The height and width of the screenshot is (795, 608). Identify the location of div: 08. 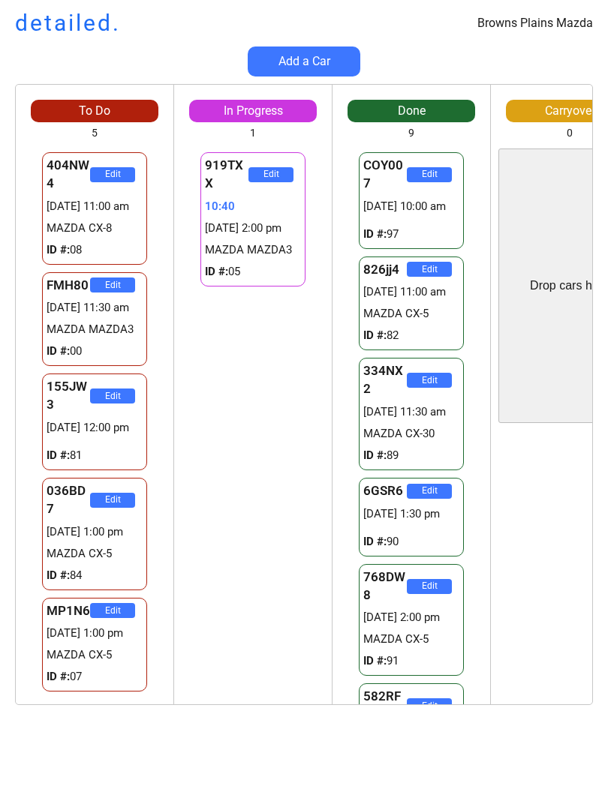
(95, 250).